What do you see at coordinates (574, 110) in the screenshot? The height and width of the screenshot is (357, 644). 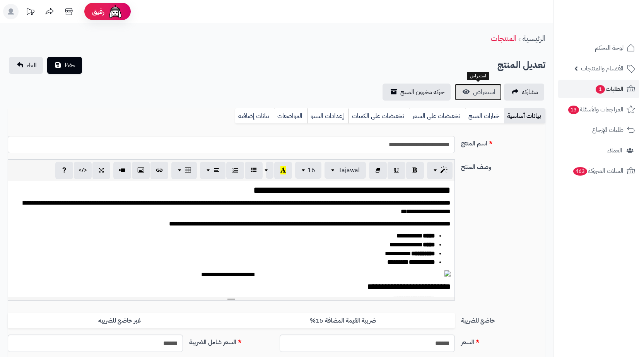 I see `span: 13` at bounding box center [574, 110].